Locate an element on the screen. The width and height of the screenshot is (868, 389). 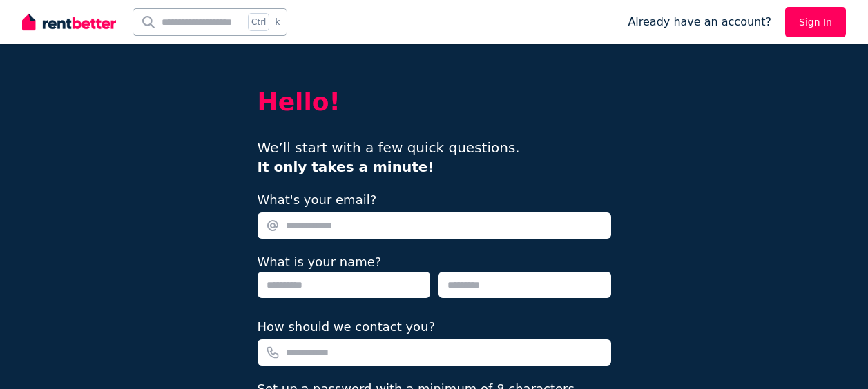
span: We’ll start with a few quick questions. is located at coordinates (389, 158).